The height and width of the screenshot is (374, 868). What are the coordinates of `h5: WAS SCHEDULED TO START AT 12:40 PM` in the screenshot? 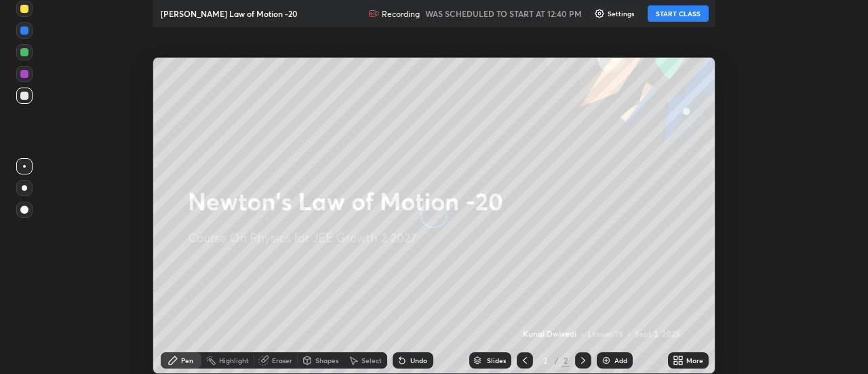 It's located at (503, 14).